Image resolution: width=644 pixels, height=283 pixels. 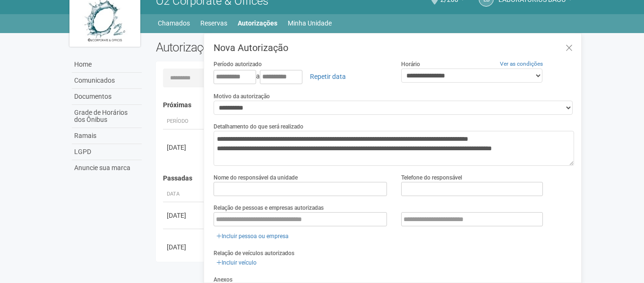 What do you see at coordinates (394, 48) in the screenshot?
I see `h3: Nova Autorização` at bounding box center [394, 48].